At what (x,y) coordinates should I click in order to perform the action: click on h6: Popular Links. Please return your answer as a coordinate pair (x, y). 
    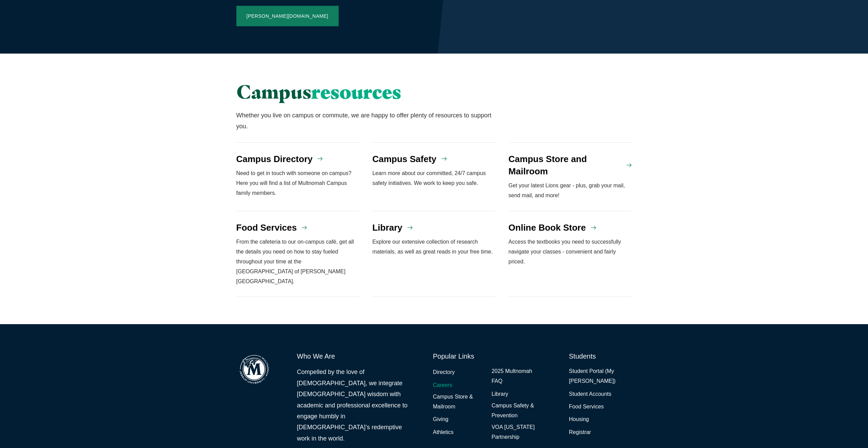
    Looking at the image, I should click on (488, 357).